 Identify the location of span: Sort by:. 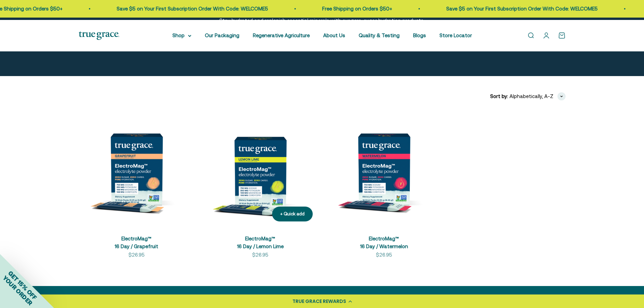
(498, 96).